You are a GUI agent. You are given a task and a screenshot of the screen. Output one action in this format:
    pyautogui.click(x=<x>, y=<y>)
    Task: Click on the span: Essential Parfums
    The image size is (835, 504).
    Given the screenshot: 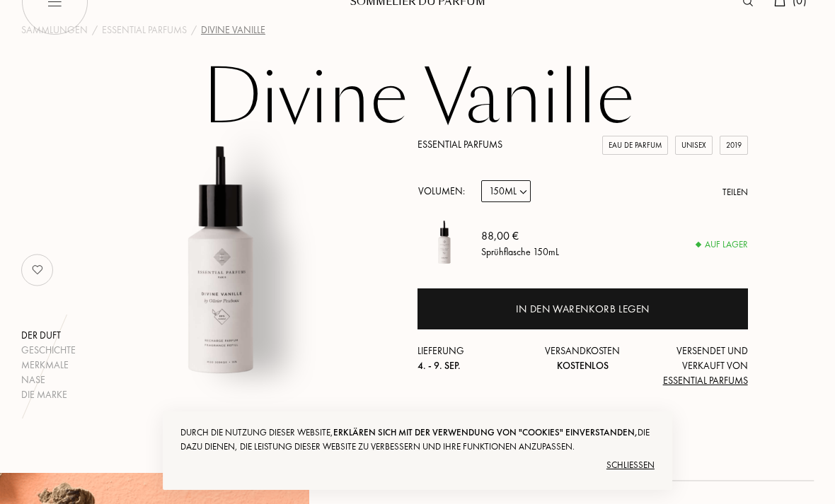 What is the action you would take?
    pyautogui.click(x=706, y=380)
    